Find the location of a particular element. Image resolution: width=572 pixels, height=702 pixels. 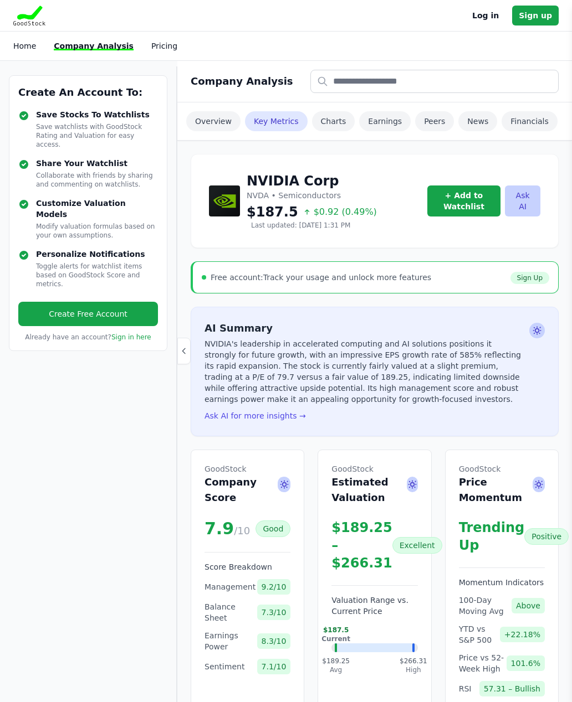

h2: Price Momentum is located at coordinates (496, 485).